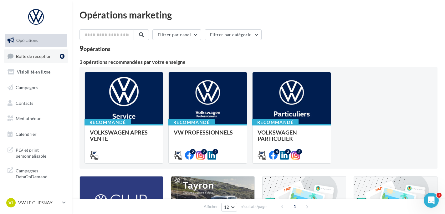 The image size is (445, 214). I want to click on span: 12, so click(226, 207).